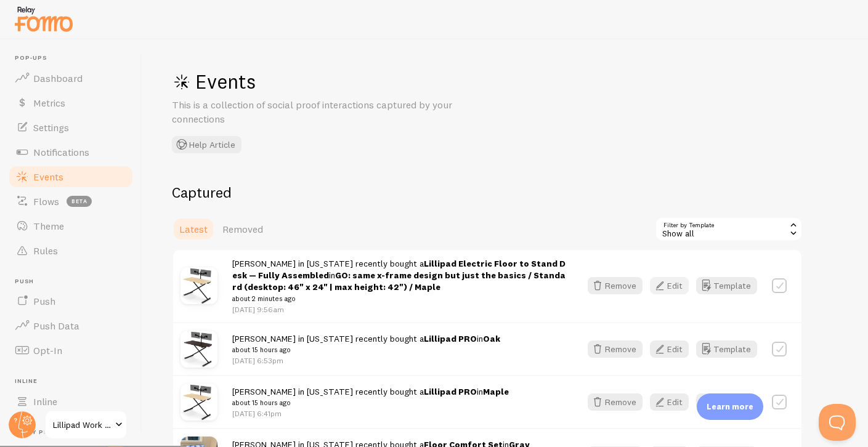 The width and height of the screenshot is (868, 447). I want to click on a: Latest, so click(193, 229).